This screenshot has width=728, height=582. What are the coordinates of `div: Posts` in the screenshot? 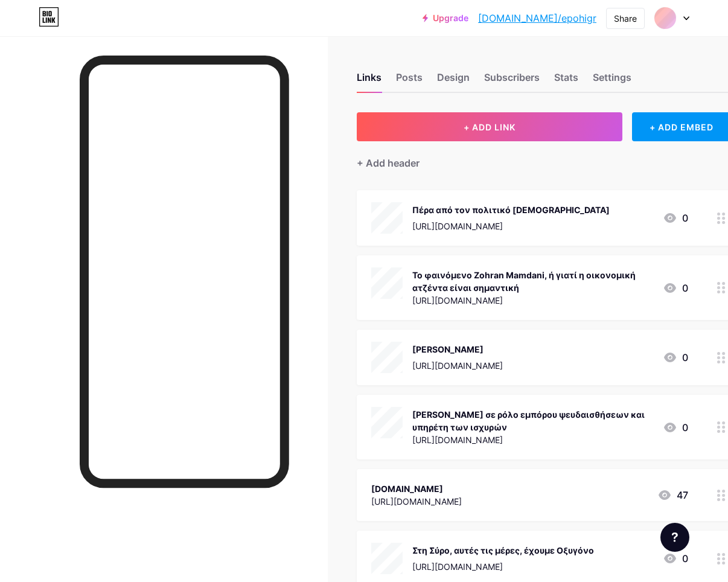 It's located at (409, 81).